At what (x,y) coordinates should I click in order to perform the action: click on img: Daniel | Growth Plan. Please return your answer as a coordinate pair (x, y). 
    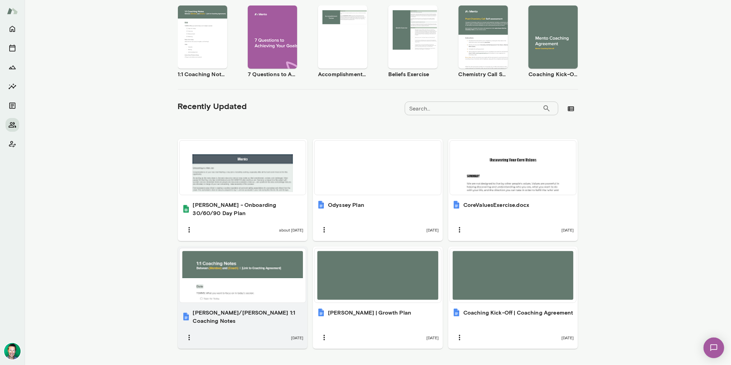
    Looking at the image, I should click on (321, 312).